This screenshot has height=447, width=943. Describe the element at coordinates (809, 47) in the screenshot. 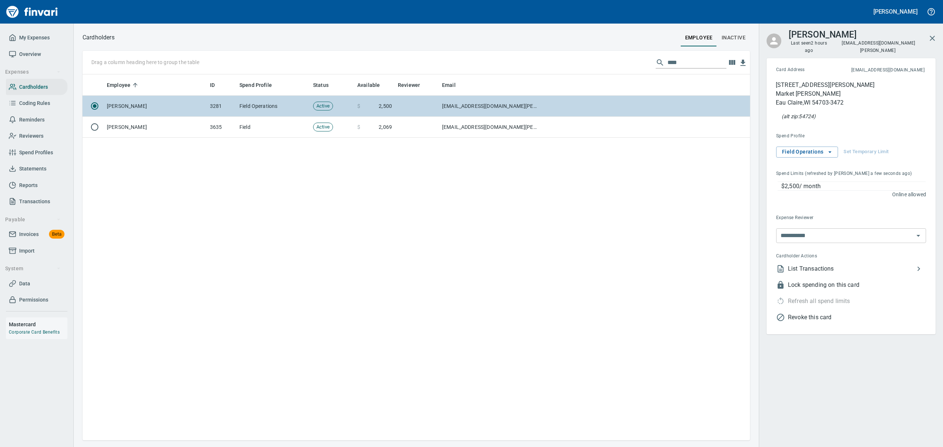

I see `span: Last seen` at that location.